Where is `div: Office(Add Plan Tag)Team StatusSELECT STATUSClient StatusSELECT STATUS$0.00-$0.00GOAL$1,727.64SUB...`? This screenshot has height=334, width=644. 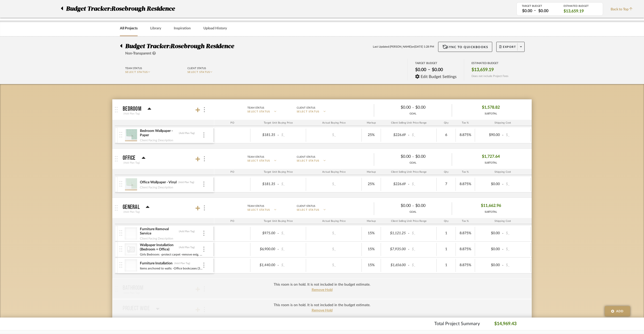 div: Office(Add Plan Tag)Team StatusSELECT STATUSClient StatusSELECT STATUS$0.00-$0.00GOAL$1,727.64SUB... is located at coordinates (323, 183).